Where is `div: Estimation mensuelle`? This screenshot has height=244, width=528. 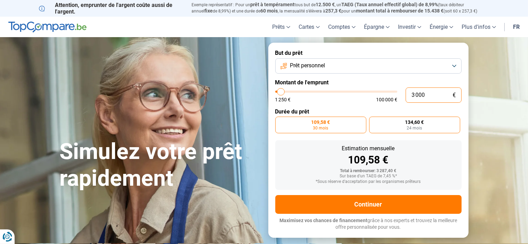 div: Estimation mensuelle is located at coordinates (368, 149).